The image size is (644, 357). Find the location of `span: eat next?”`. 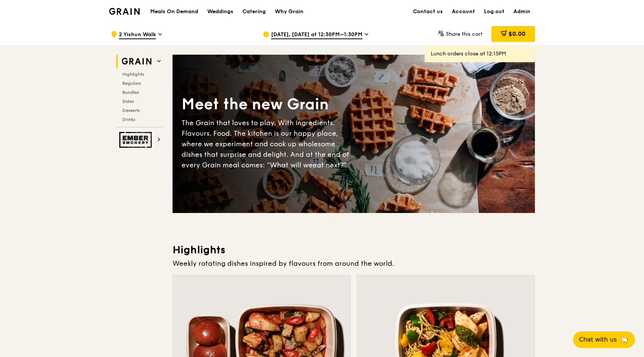

span: eat next?” is located at coordinates (329, 165).